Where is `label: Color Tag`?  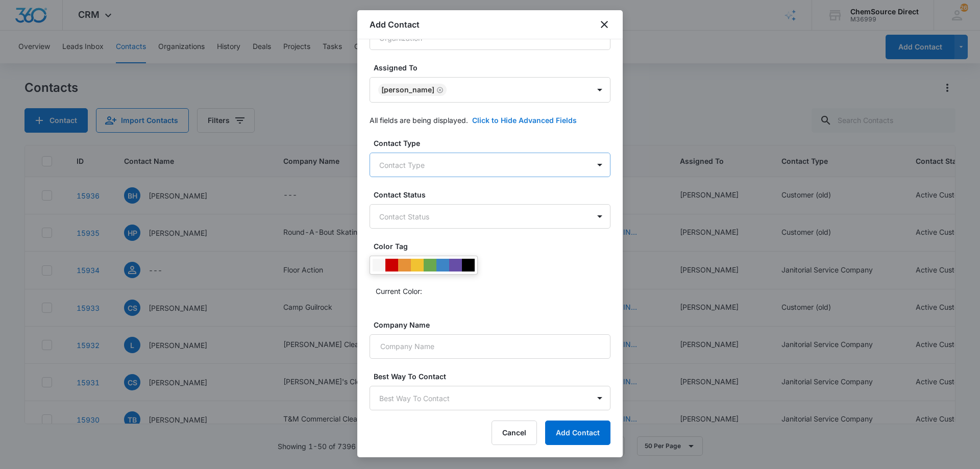
label: Color Tag is located at coordinates (494, 246).